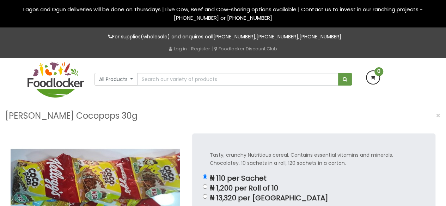 This screenshot has width=446, height=206. What do you see at coordinates (438, 116) in the screenshot?
I see `button: Close` at bounding box center [438, 116].